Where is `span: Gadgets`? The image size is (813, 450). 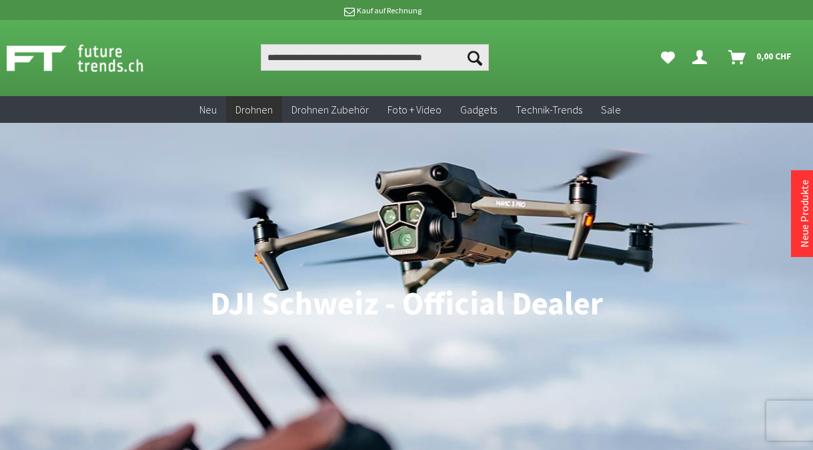
span: Gadgets is located at coordinates (478, 109).